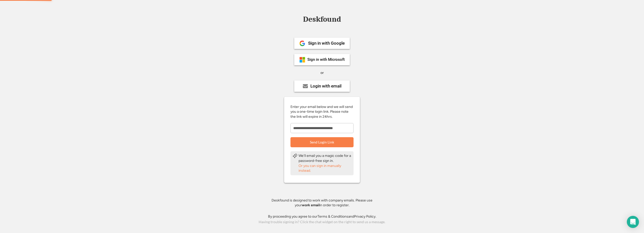 The height and width of the screenshot is (233, 644). What do you see at coordinates (322, 142) in the screenshot?
I see `button: Send Login Link` at bounding box center [322, 142].